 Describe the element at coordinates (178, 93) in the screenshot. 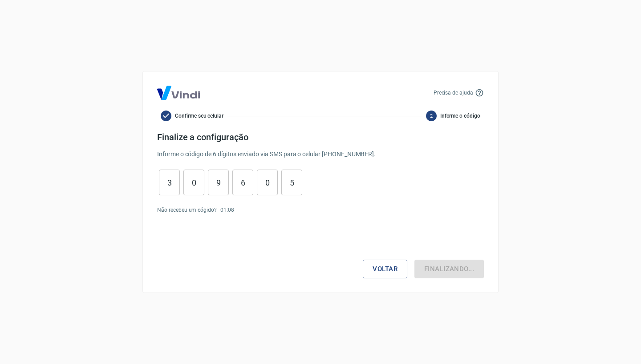

I see `img: Logo Vind` at that location.